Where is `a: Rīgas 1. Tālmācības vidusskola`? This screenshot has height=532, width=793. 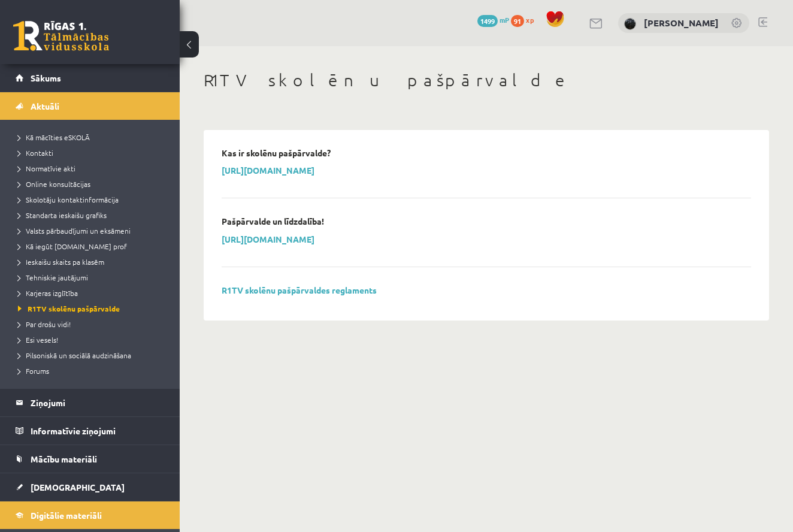 a: Rīgas 1. Tālmācības vidusskola is located at coordinates (61, 36).